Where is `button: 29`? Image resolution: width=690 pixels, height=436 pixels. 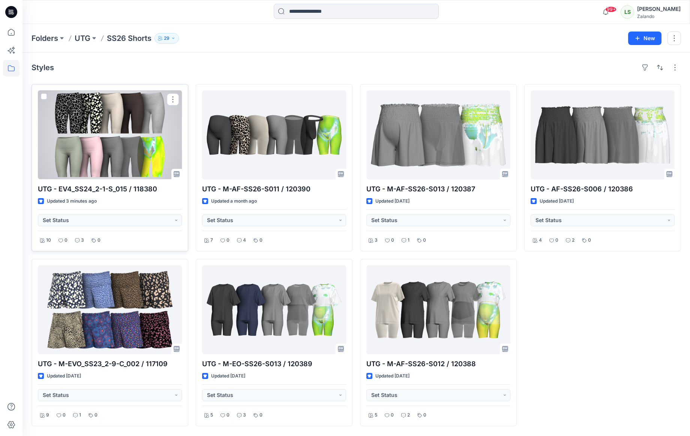 button: 29 is located at coordinates (167, 38).